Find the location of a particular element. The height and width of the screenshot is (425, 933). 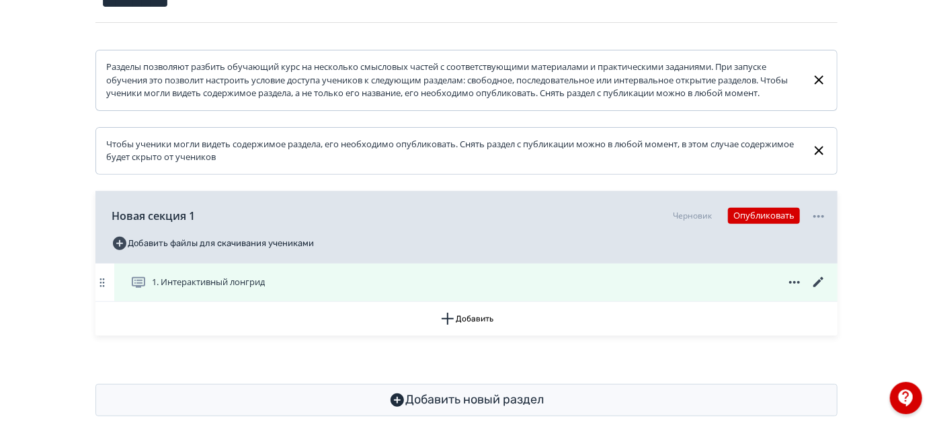

span: Новая секция 1 is located at coordinates (153, 216).